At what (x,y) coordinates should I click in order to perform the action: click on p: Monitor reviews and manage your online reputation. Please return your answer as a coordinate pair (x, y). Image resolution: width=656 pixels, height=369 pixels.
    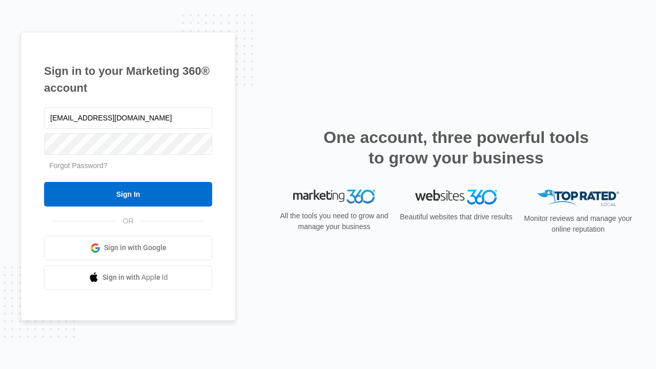
    Looking at the image, I should click on (578, 224).